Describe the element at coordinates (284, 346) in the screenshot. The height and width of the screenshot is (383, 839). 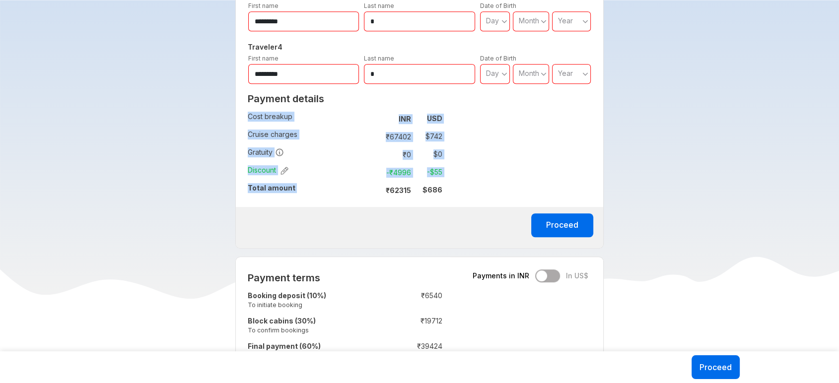
I see `strong: Final payment (60%)` at that location.